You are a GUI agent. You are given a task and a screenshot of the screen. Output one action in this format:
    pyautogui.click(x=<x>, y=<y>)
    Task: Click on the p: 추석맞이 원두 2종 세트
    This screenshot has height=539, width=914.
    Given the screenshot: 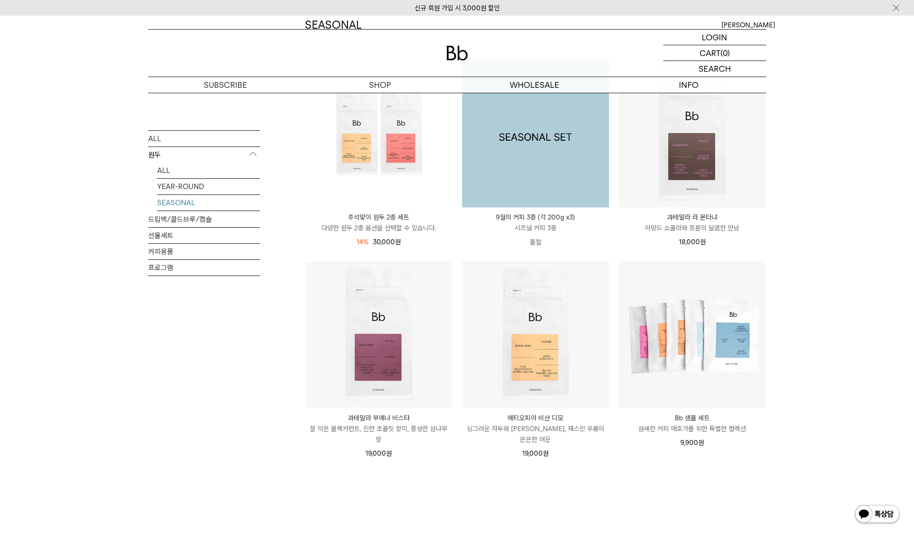 What is the action you would take?
    pyautogui.click(x=379, y=217)
    